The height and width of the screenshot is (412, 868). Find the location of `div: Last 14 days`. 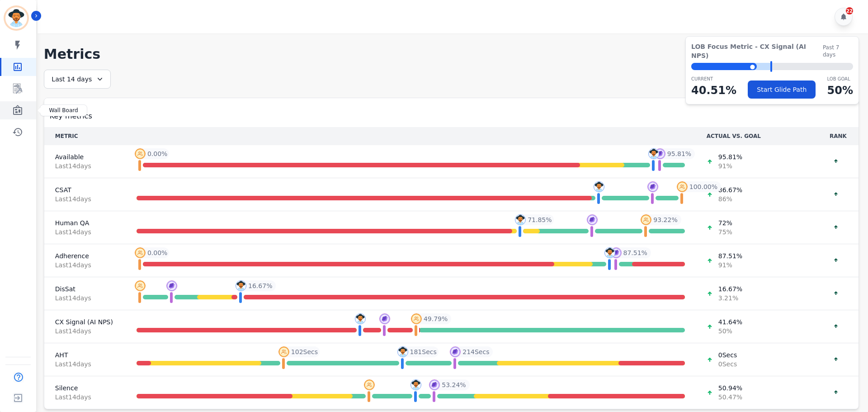

div: Last 14 days is located at coordinates (77, 79).